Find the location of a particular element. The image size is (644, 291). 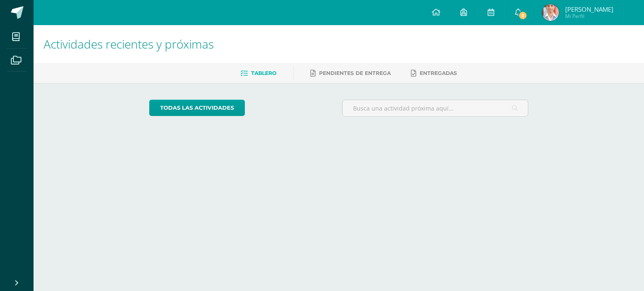

input: Busca una actividad próxima aquí... is located at coordinates (435, 108).